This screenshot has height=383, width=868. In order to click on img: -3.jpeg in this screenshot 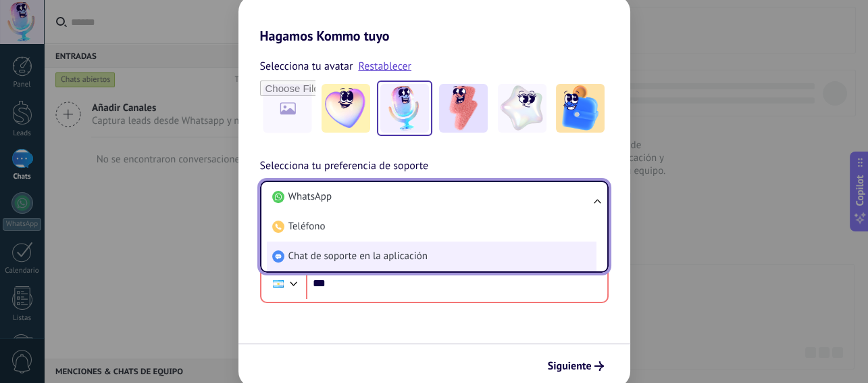, I will do `click(463, 108)`.